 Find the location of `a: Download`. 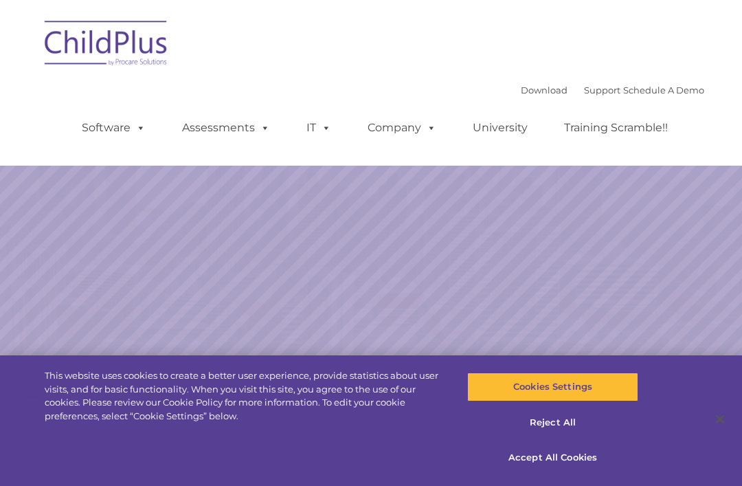

a: Download is located at coordinates (544, 90).